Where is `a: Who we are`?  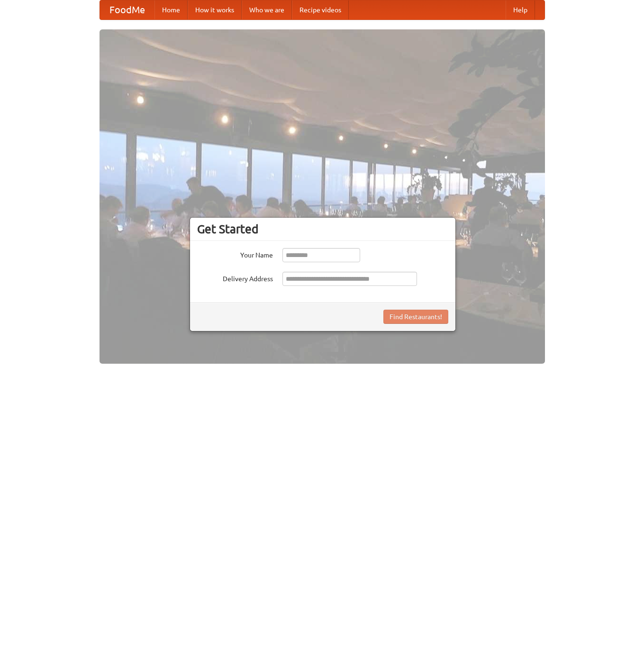
a: Who we are is located at coordinates (267, 10).